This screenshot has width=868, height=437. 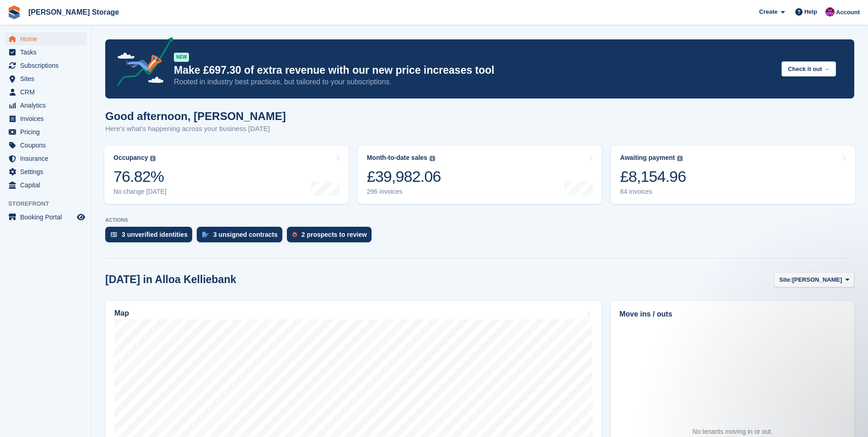 I want to click on div: No tenants moving in or out., so click(x=732, y=431).